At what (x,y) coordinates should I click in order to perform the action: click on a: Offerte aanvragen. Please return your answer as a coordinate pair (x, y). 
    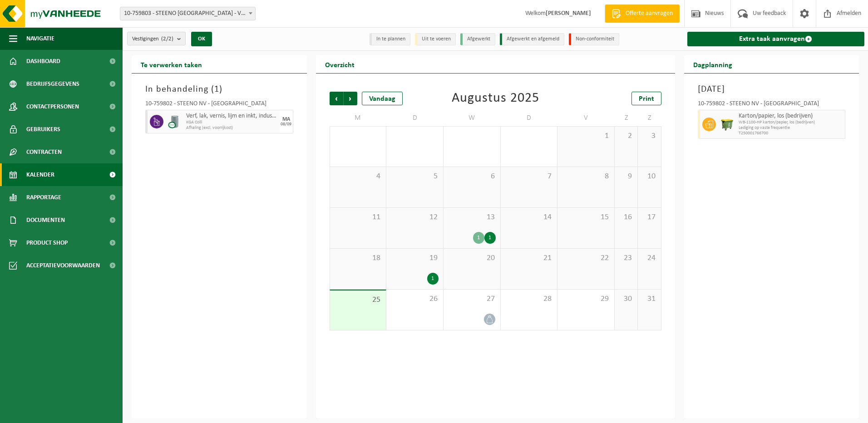
    Looking at the image, I should click on (642, 14).